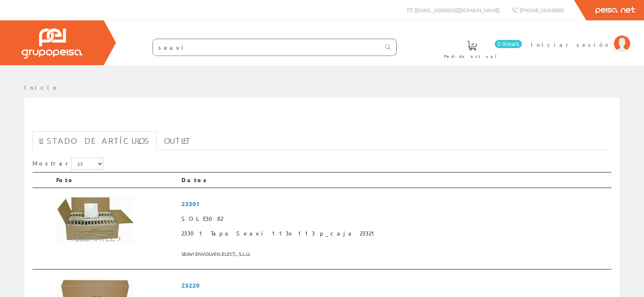 This screenshot has height=297, width=644. I want to click on select: Mostrar, so click(87, 164).